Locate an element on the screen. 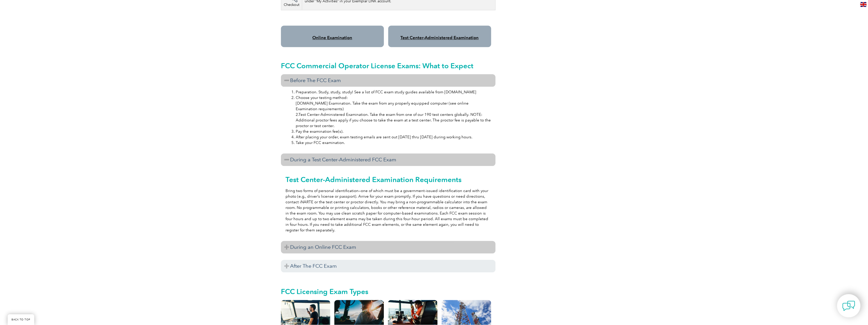 The width and height of the screenshot is (868, 325). h3: During an Online FCC Exam is located at coordinates (388, 247).